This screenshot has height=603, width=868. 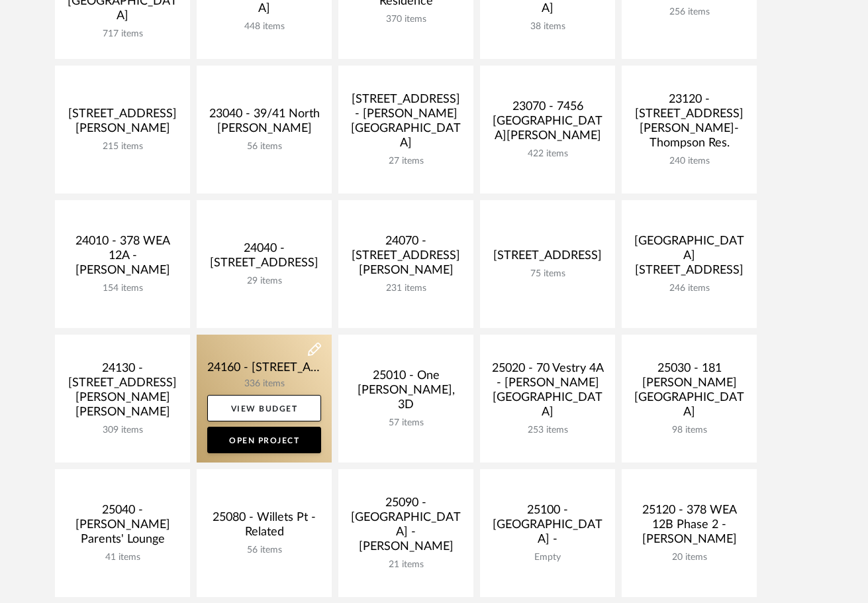 What do you see at coordinates (264, 408) in the screenshot?
I see `a: View Budget` at bounding box center [264, 408].